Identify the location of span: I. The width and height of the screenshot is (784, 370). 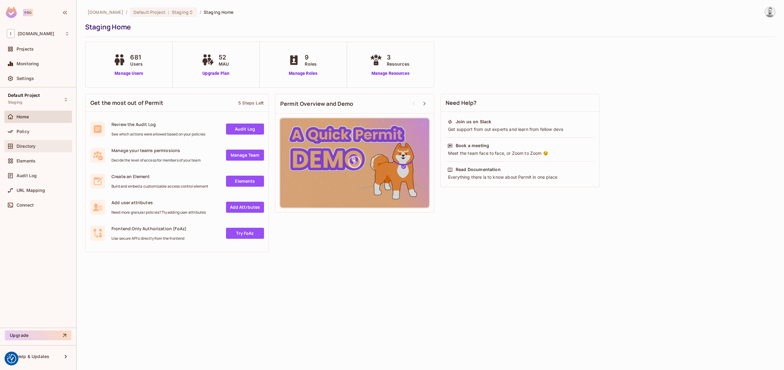
(11, 33).